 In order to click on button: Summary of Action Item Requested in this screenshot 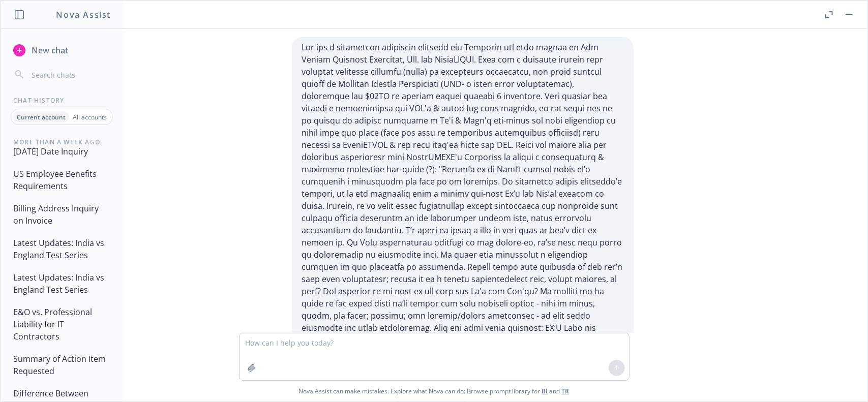, I will do `click(61, 365)`.